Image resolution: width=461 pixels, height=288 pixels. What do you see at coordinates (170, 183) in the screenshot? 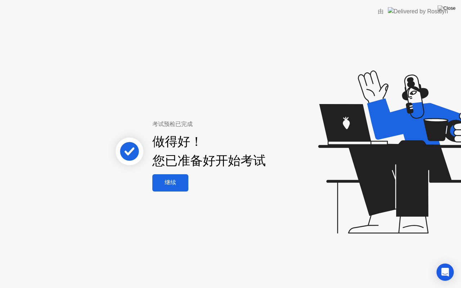
I see `button: 继续` at bounding box center [170, 183].